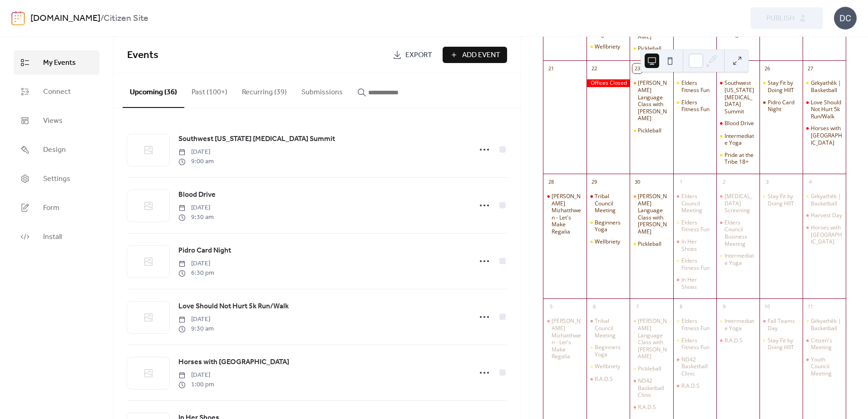 Image resolution: width=868 pixels, height=419 pixels. Describe the element at coordinates (233, 307) in the screenshot. I see `span: Love Should Not Hurt 5k Run/Walk` at that location.